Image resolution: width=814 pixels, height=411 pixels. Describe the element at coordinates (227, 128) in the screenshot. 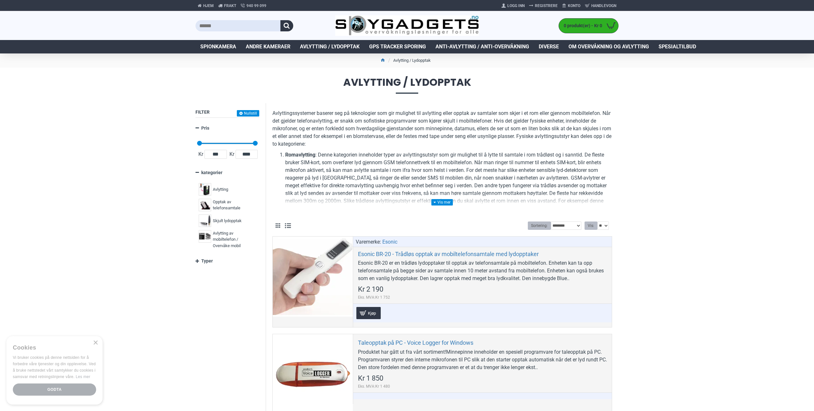

I see `a: Pris` at that location.